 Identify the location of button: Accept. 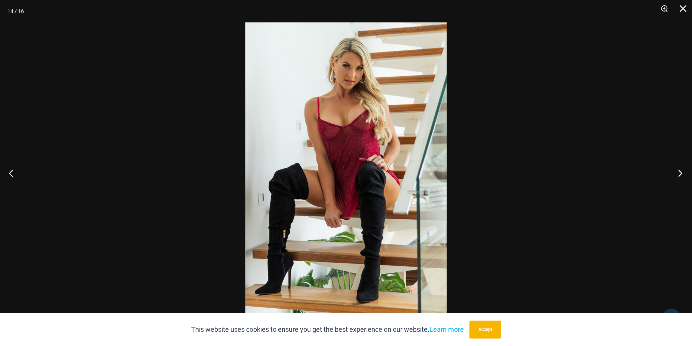
(485, 330).